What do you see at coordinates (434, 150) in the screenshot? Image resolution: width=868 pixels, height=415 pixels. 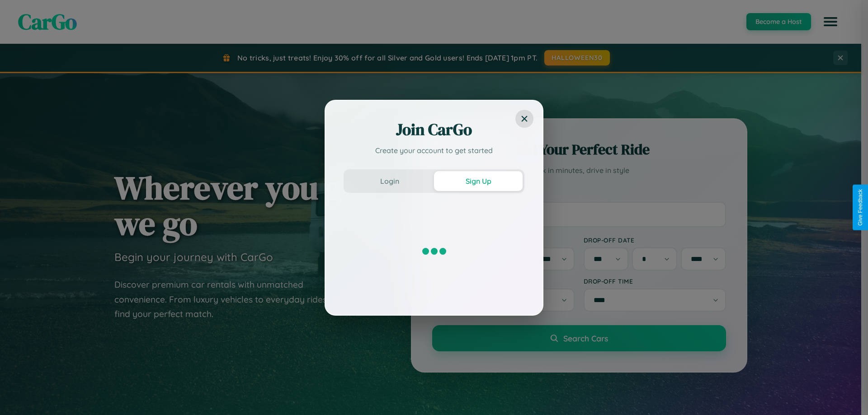 I see `p: Create your account to get started` at bounding box center [434, 150].